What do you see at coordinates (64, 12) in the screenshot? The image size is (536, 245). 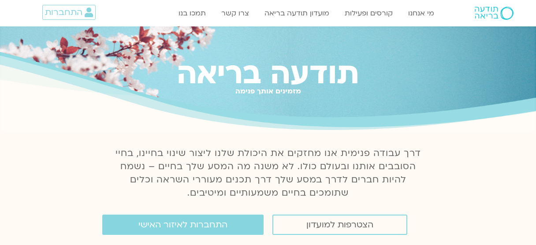 I see `span: התחברות` at bounding box center [64, 12].